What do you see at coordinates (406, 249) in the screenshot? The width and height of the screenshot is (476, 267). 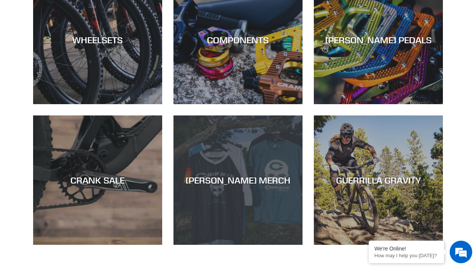 I see `div: We're Online!` at bounding box center [406, 249].